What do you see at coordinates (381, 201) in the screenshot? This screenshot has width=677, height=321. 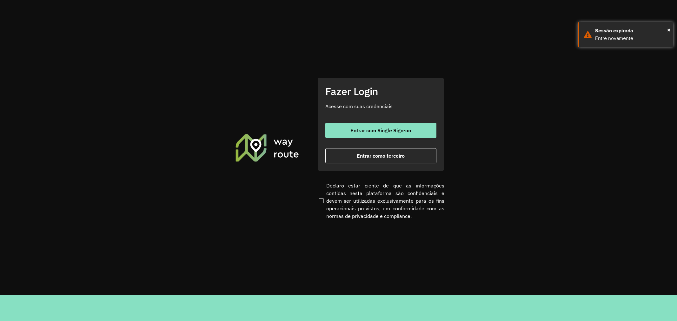 I see `label: Declaro estar ciente de que as informações contidas nesta plataforma são confidenciais e devem se...` at bounding box center [381, 201].